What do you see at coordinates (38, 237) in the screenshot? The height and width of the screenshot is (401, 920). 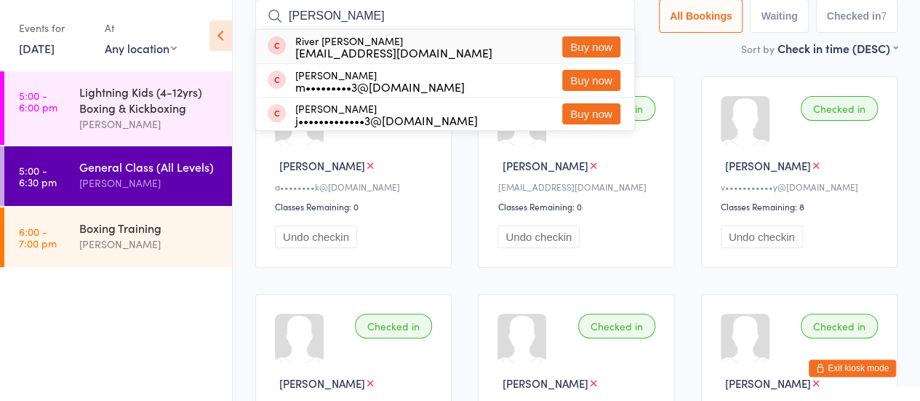 I see `time: 6:00 - 7:00 pm` at bounding box center [38, 237].